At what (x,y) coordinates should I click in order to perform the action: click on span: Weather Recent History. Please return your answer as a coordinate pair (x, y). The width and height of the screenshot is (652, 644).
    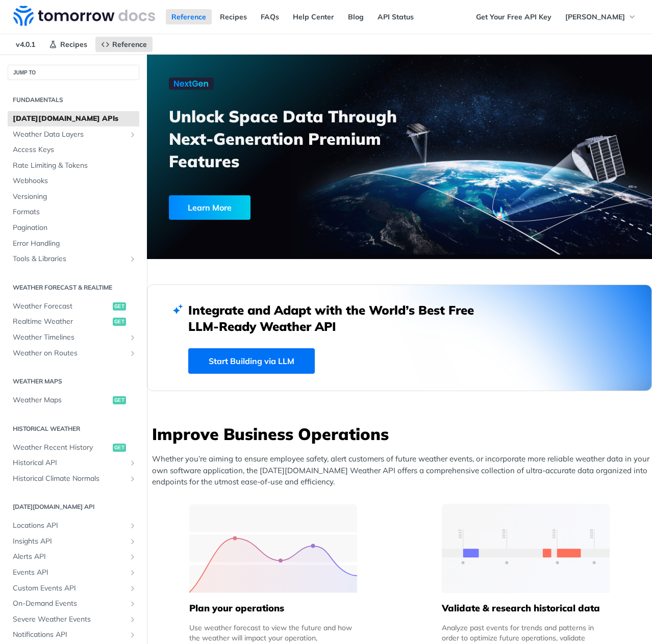
    Looking at the image, I should click on (61, 448).